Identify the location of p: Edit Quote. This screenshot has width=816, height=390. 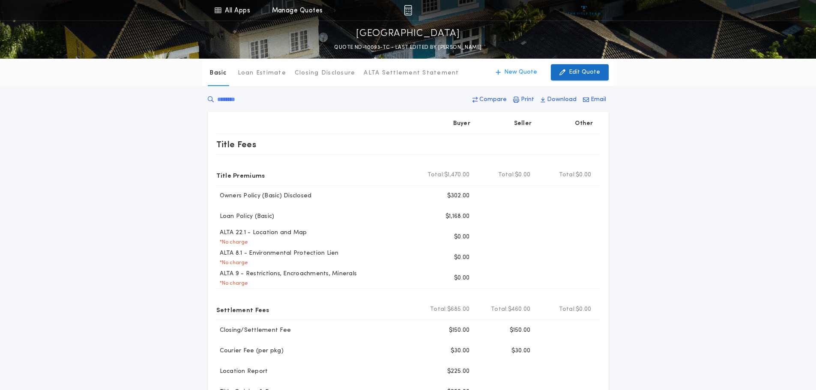
(584, 72).